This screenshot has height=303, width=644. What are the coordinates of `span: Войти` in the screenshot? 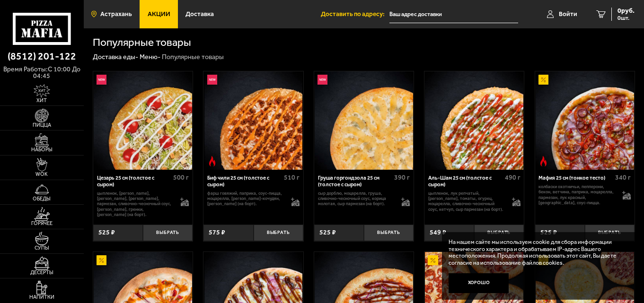 It's located at (568, 15).